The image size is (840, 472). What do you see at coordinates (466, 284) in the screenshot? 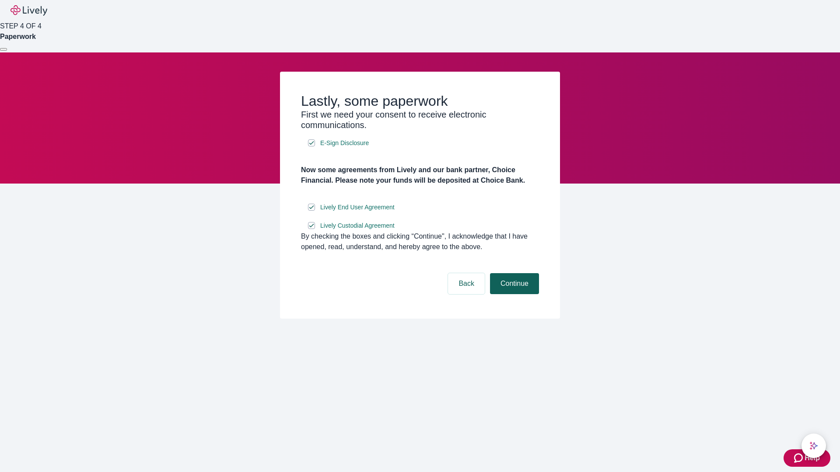
I see `button: Back` at bounding box center [466, 284].